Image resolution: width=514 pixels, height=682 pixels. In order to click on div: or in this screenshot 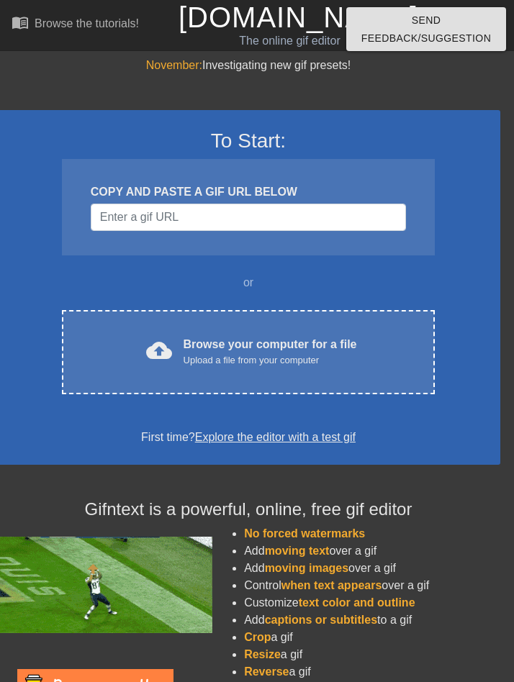, I will do `click(248, 283)`.